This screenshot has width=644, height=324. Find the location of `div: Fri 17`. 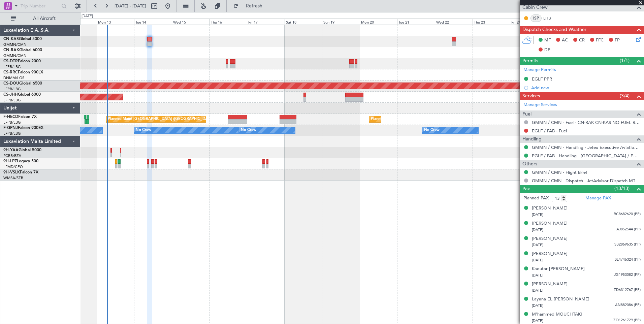

div: Fri 17 is located at coordinates (266, 21).